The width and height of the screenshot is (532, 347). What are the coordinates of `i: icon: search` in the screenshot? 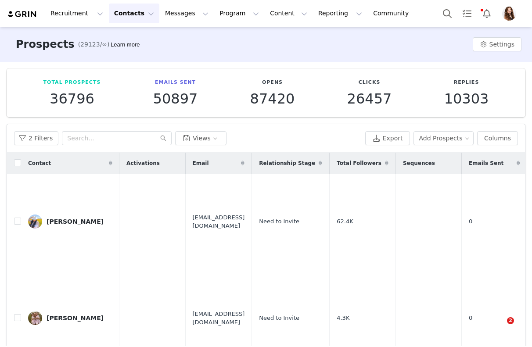 It's located at (163, 138).